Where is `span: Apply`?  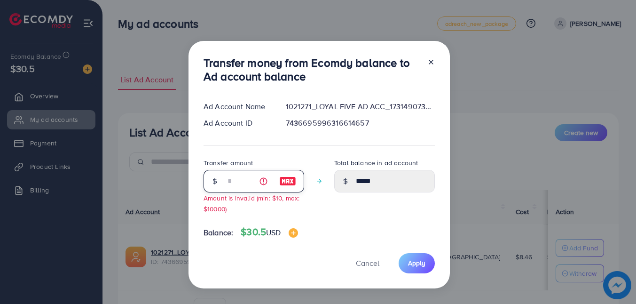 span: Apply is located at coordinates (416, 263).